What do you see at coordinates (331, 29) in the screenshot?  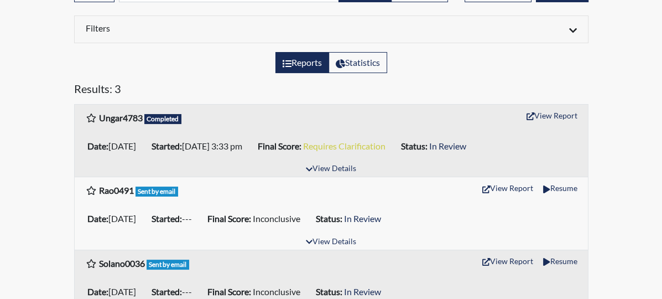 I see `div: Click to expand/collapse filters` at bounding box center [331, 29].